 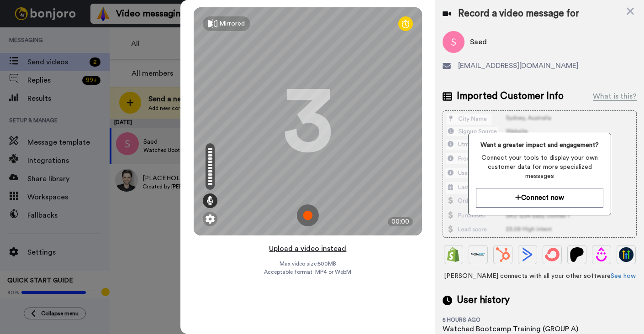 What do you see at coordinates (539, 198) in the screenshot?
I see `a: Connect now` at bounding box center [539, 198].